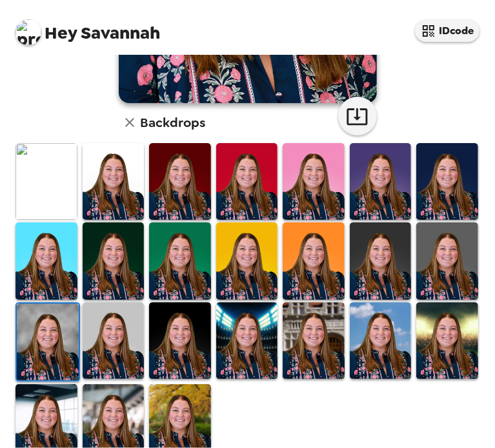 The width and height of the screenshot is (495, 448). I want to click on button: IDcode, so click(447, 31).